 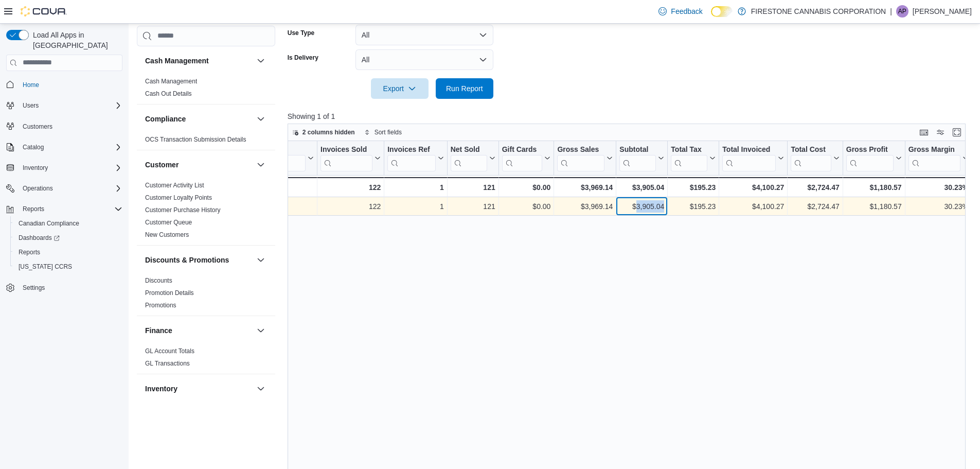 What do you see at coordinates (711, 17) in the screenshot?
I see `span: Dark Mode` at bounding box center [711, 17].